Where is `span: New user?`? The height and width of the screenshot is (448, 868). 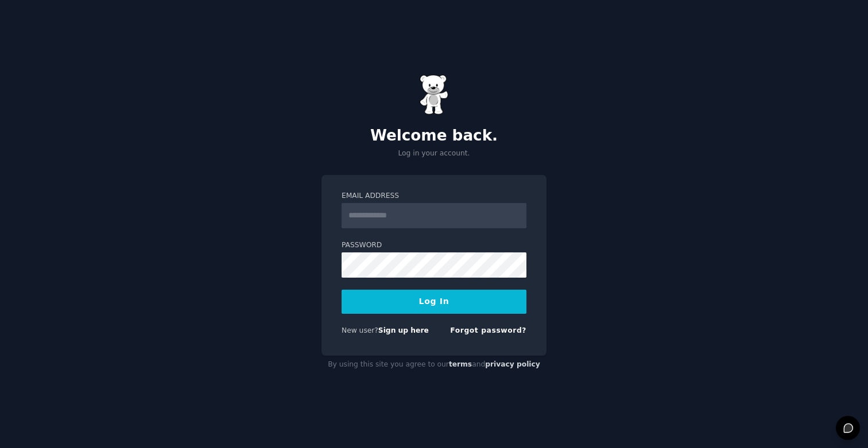 span: New user? is located at coordinates (360, 331).